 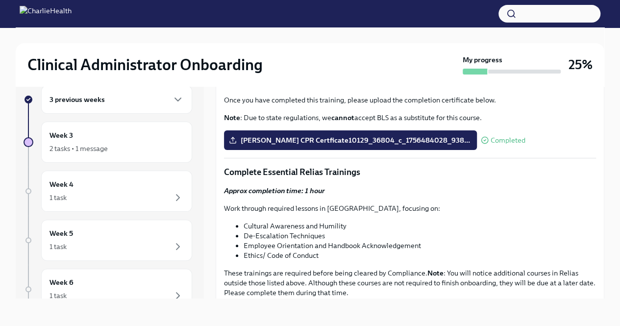 I want to click on strong: cannot, so click(x=343, y=118).